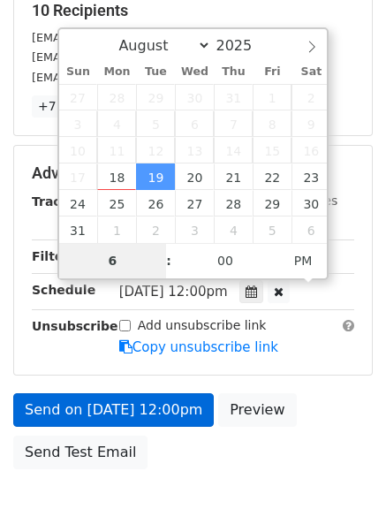  Describe the element at coordinates (272, 203) in the screenshot. I see `span: August 29, 2025` at that location.